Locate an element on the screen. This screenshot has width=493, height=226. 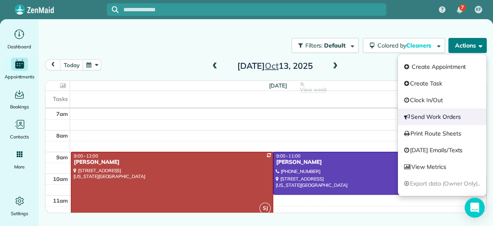
span: 10am is located at coordinates (60, 179).